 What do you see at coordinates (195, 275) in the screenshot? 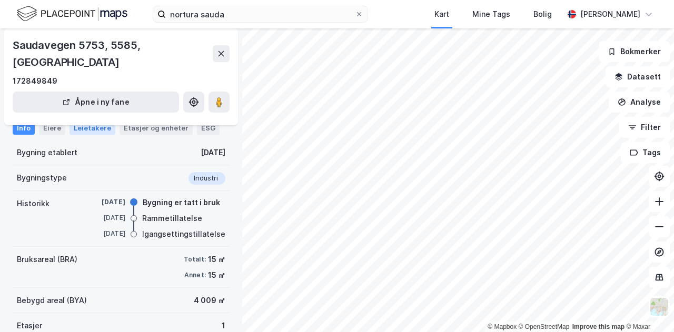
I see `div: Annet:` at bounding box center [195, 275].